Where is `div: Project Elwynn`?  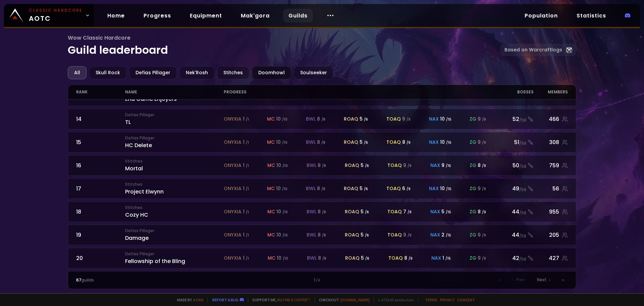 div: Project Elwynn is located at coordinates (174, 189).